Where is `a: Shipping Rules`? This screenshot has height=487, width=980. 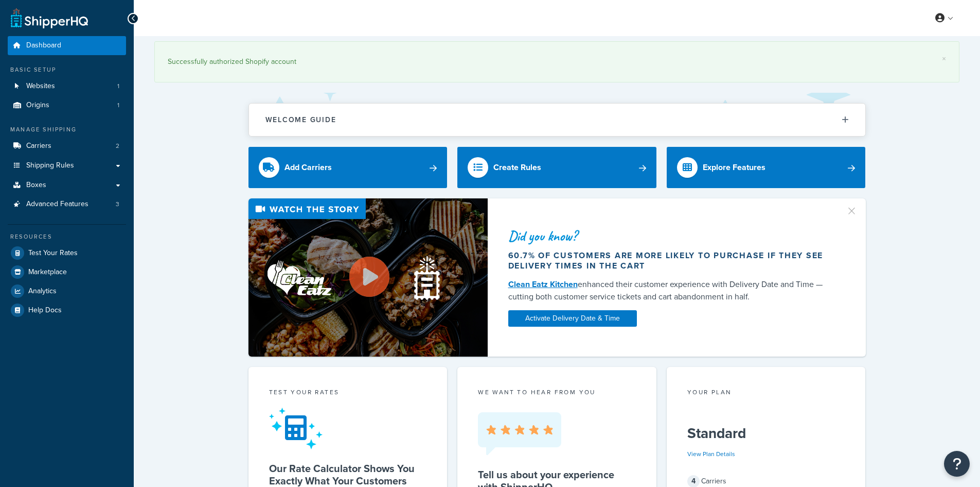 a: Shipping Rules is located at coordinates (67, 166).